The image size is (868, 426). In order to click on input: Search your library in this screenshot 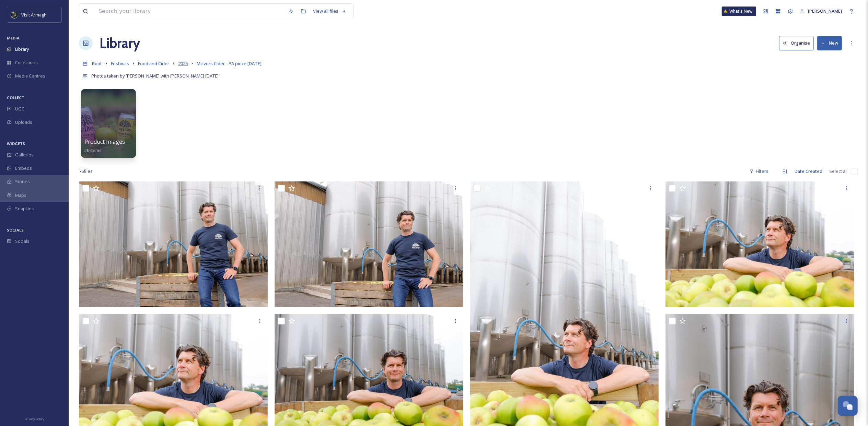, I will do `click(190, 11)`.